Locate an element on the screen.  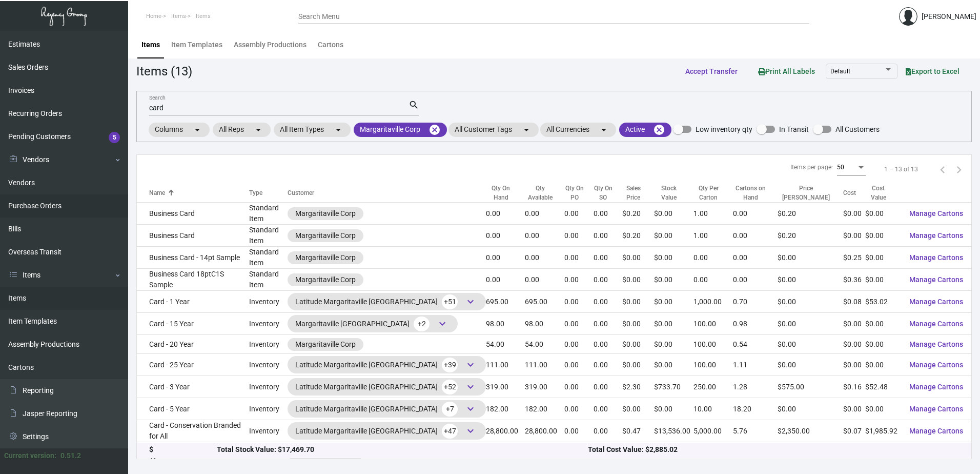
td: 695.00 is located at coordinates (545, 301).